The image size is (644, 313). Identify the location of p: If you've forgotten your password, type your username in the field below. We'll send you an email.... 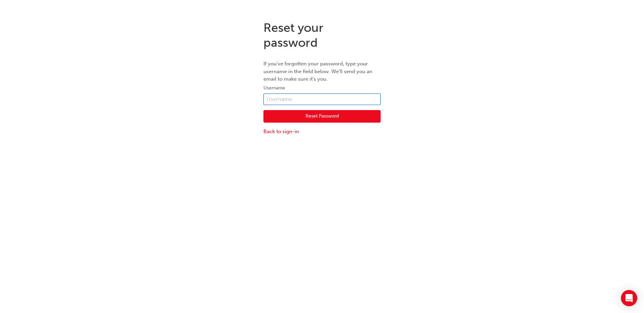
(322, 72).